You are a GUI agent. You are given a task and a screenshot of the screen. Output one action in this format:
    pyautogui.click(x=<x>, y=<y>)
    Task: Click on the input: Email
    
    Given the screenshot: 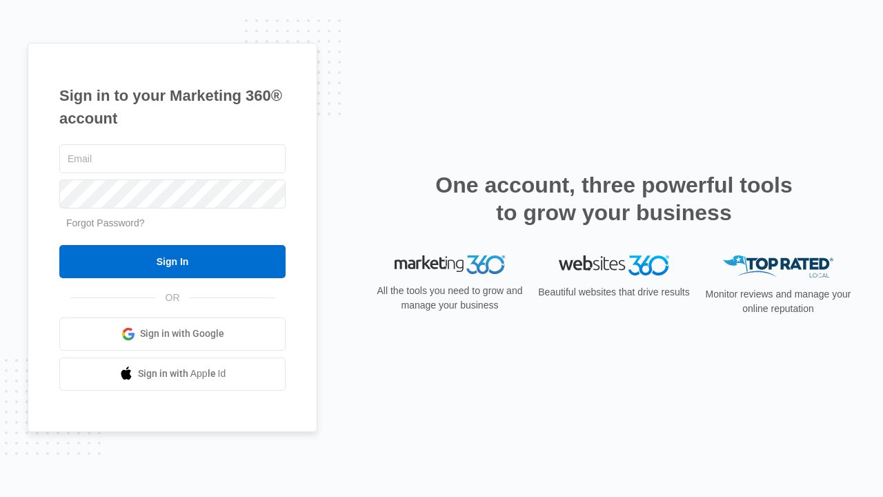 What is the action you would take?
    pyautogui.click(x=173, y=159)
    